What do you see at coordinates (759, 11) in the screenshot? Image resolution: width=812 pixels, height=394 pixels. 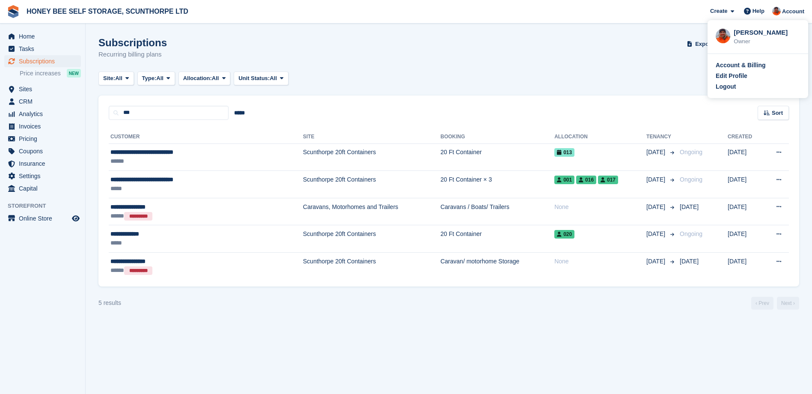 I see `span: Help` at bounding box center [759, 11].